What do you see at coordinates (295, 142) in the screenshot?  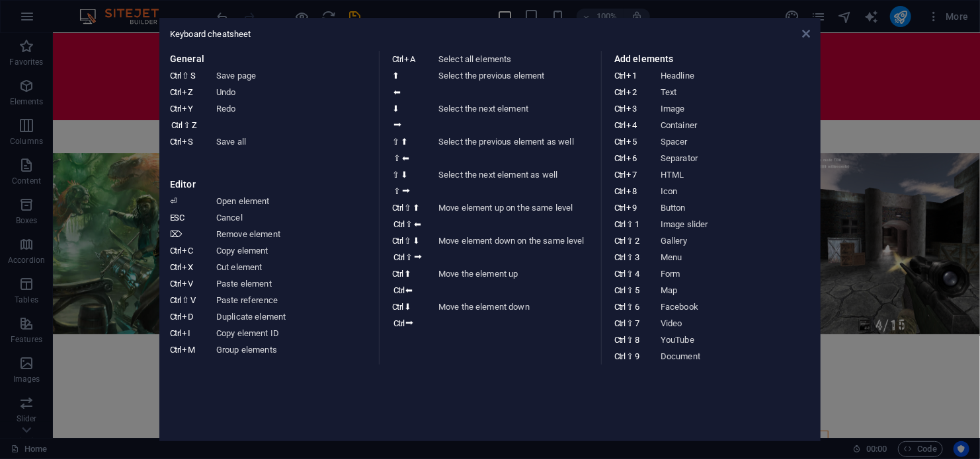 I see `dd: Save all` at bounding box center [295, 142].